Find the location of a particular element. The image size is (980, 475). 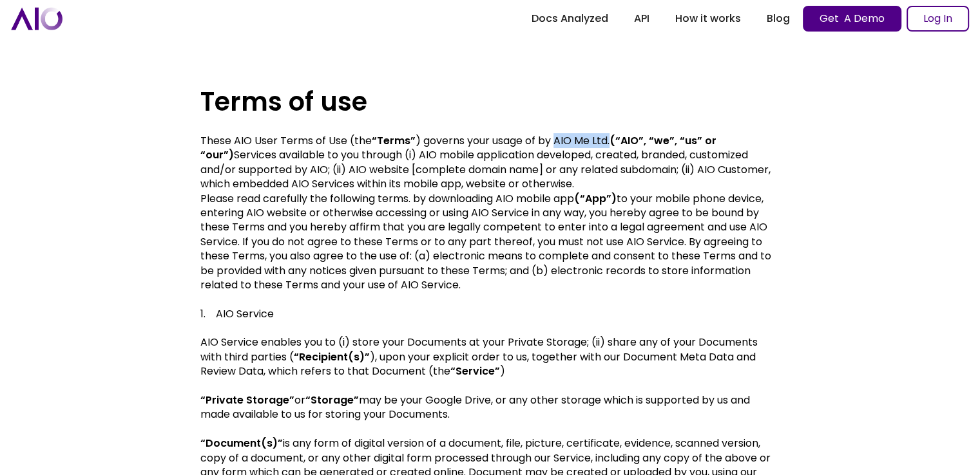

p: 1. AIO Service is located at coordinates (490, 307).